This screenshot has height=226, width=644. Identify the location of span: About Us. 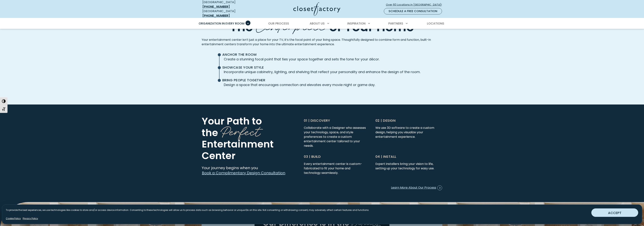
(317, 23).